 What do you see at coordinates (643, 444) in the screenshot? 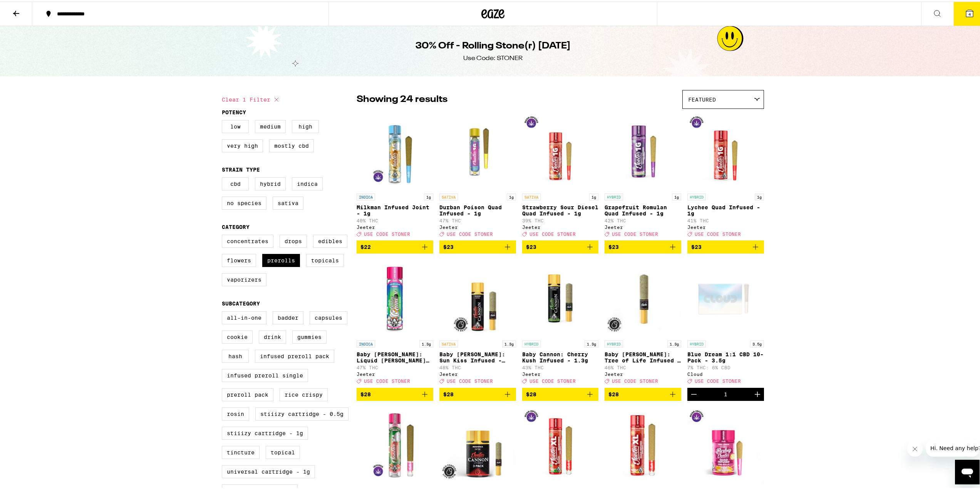
I see `img: Jeeter - Apple Fritter Quad Infused XL - 2g` at bounding box center [643, 444].